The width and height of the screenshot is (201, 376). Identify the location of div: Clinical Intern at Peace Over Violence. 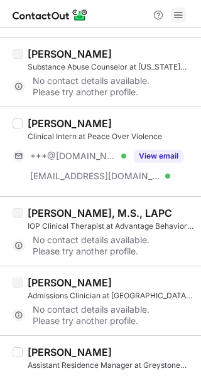
(110, 137).